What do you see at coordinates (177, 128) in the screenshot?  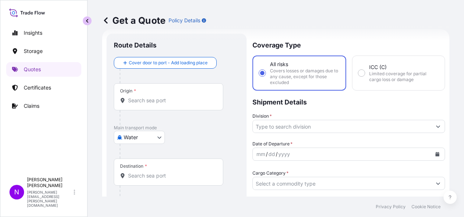 I see `p: Main transport mode` at bounding box center [177, 128].